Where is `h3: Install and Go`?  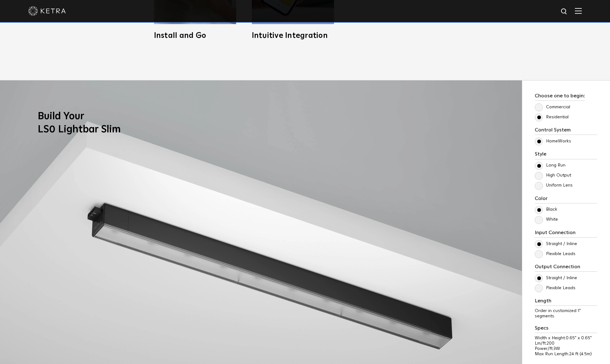 h3: Install and Go is located at coordinates (195, 35).